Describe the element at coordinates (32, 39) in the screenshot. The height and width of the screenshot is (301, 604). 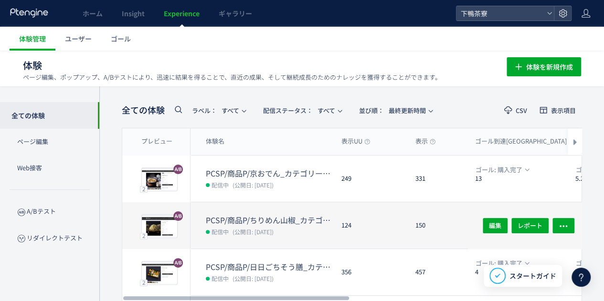
I see `span: 体験管理` at that location.